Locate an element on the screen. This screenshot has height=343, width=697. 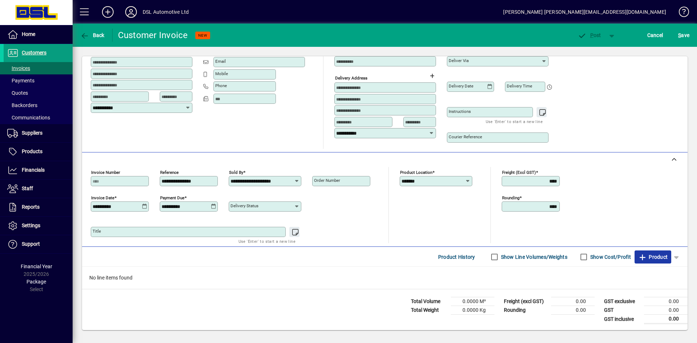
td: GST inclusive is located at coordinates (622, 319).